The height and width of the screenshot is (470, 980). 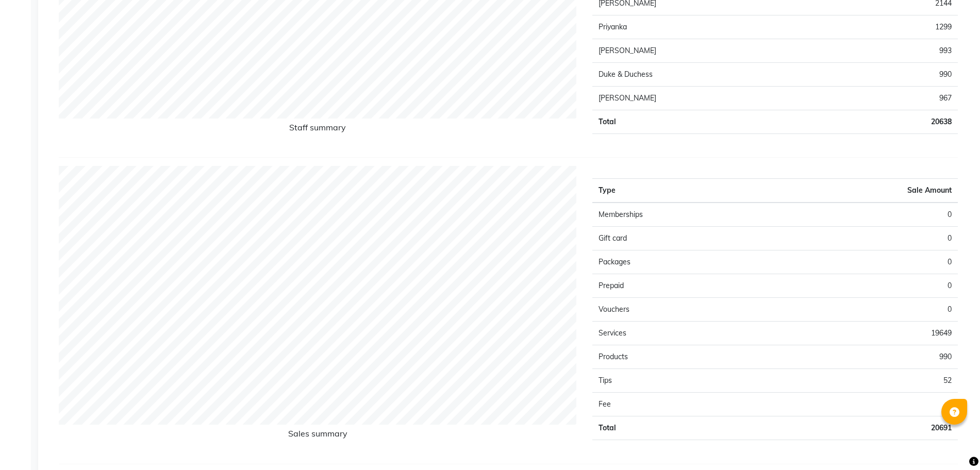 I want to click on h6: Staff summary, so click(x=318, y=129).